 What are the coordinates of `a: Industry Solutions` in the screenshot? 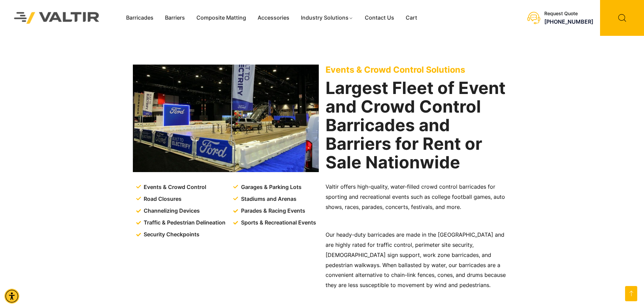 It's located at (327, 18).